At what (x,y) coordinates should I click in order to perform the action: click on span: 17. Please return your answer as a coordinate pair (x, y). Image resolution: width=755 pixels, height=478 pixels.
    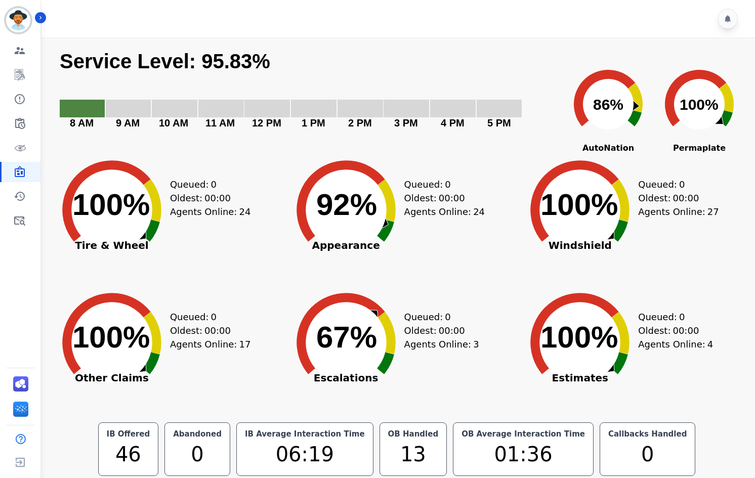
    Looking at the image, I should click on (244, 344).